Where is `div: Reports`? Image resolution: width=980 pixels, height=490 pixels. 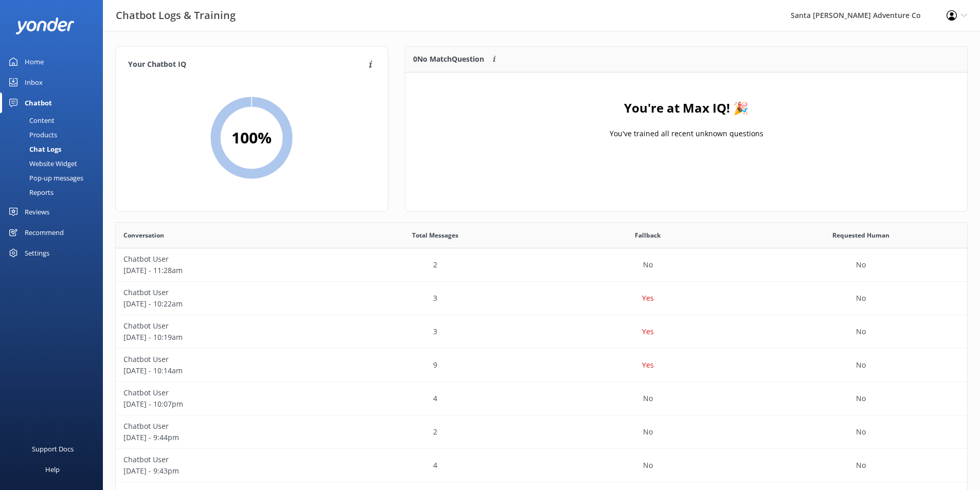 div: Reports is located at coordinates (30, 193).